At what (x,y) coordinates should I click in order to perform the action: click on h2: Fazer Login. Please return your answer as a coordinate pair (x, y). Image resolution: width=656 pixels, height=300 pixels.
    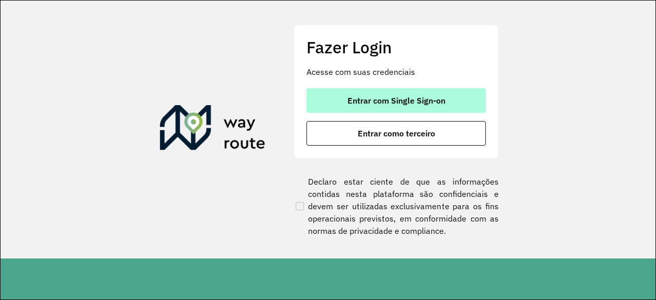
    Looking at the image, I should click on (396, 47).